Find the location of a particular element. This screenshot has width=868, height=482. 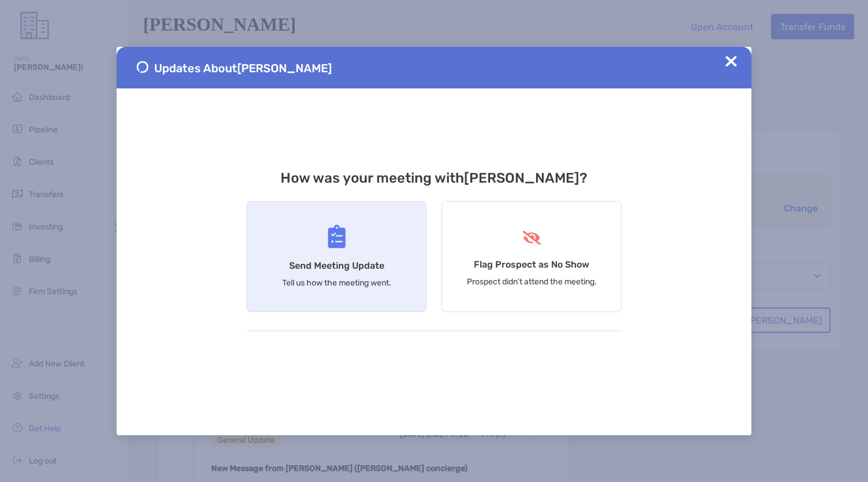

p: Prospect didn’t attend the meeting. is located at coordinates (531, 281).